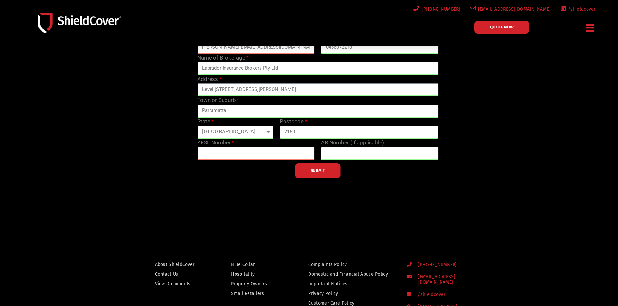 This screenshot has width=618, height=306. What do you see at coordinates (249, 284) in the screenshot?
I see `span: Property Owners` at bounding box center [249, 284].